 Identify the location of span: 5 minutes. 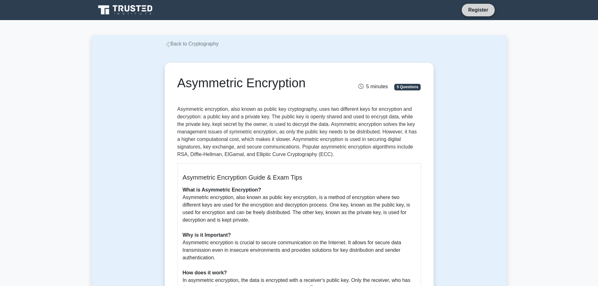
(373, 86).